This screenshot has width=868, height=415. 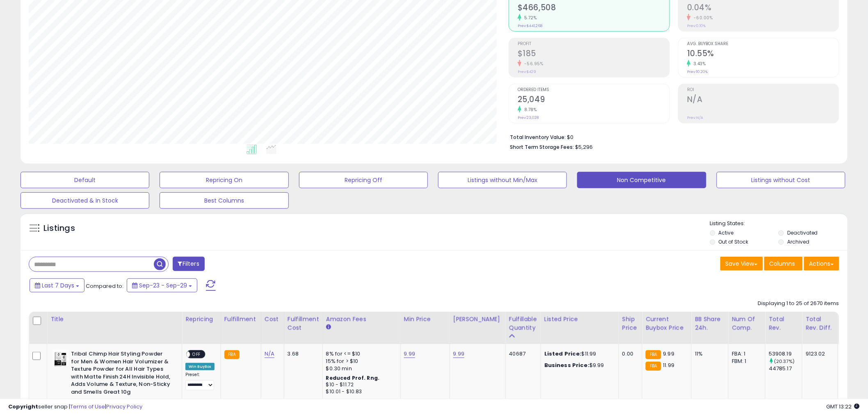 What do you see at coordinates (778, 224) in the screenshot?
I see `p: Listing States:` at bounding box center [778, 224].